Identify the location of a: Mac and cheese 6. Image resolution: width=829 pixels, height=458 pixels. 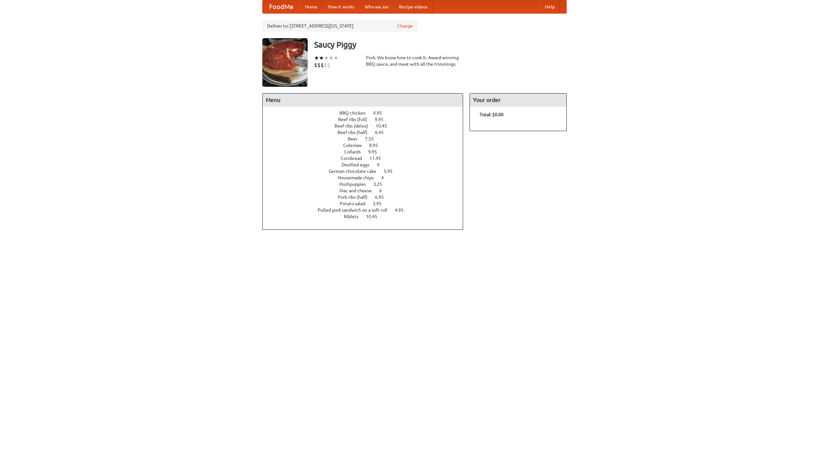
(366, 191).